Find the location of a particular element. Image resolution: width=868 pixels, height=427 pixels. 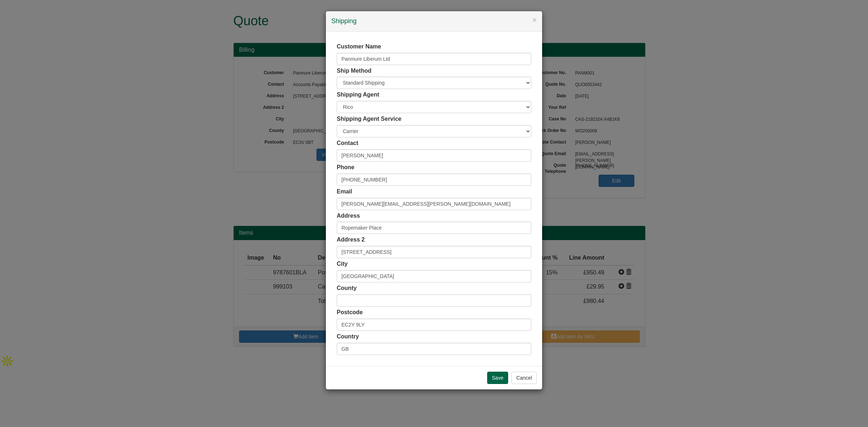

label: Email is located at coordinates (345, 192).